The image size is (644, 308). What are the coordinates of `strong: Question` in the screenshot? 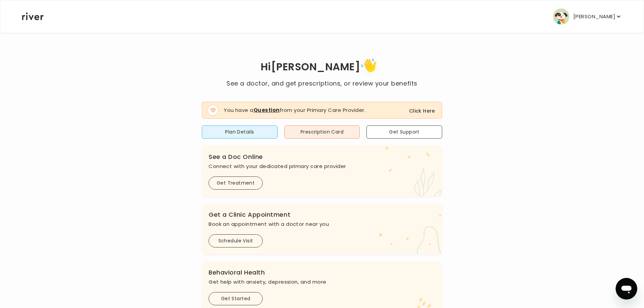 It's located at (266, 110).